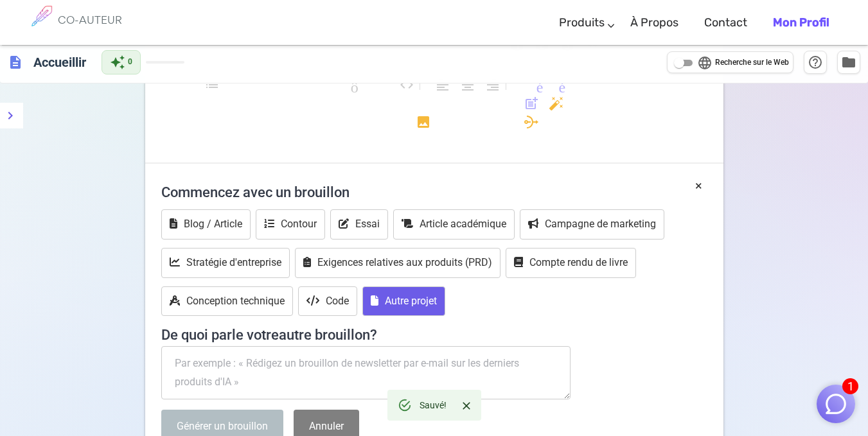 The image size is (868, 436). What do you see at coordinates (337, 301) in the screenshot?
I see `font: Code` at bounding box center [337, 301].